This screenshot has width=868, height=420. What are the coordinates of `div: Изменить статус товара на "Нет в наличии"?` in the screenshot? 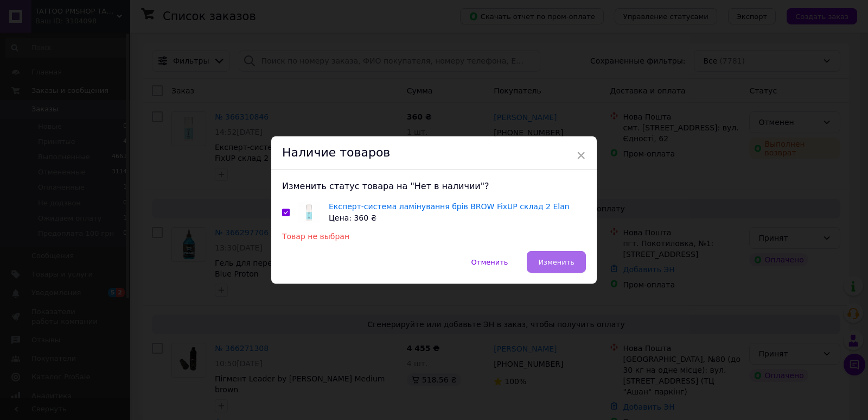 It's located at (434, 186).